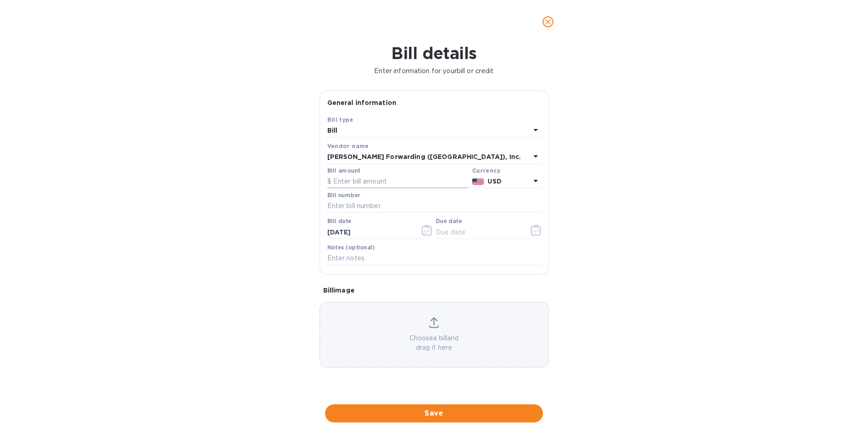  What do you see at coordinates (434, 53) in the screenshot?
I see `h1: Bill details` at bounding box center [434, 53].